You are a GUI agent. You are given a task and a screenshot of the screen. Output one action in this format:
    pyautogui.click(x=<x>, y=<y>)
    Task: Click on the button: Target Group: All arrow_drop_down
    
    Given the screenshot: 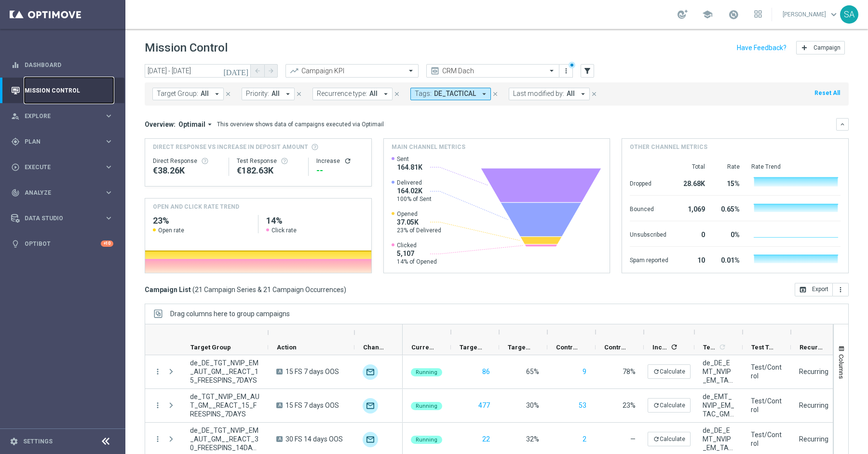 What is the action you would take?
    pyautogui.click(x=188, y=94)
    